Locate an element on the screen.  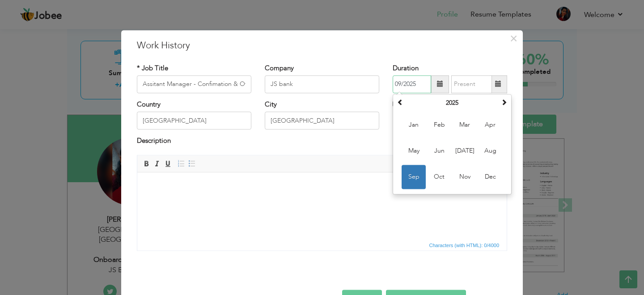
span: Previous Year is located at coordinates (400, 102).